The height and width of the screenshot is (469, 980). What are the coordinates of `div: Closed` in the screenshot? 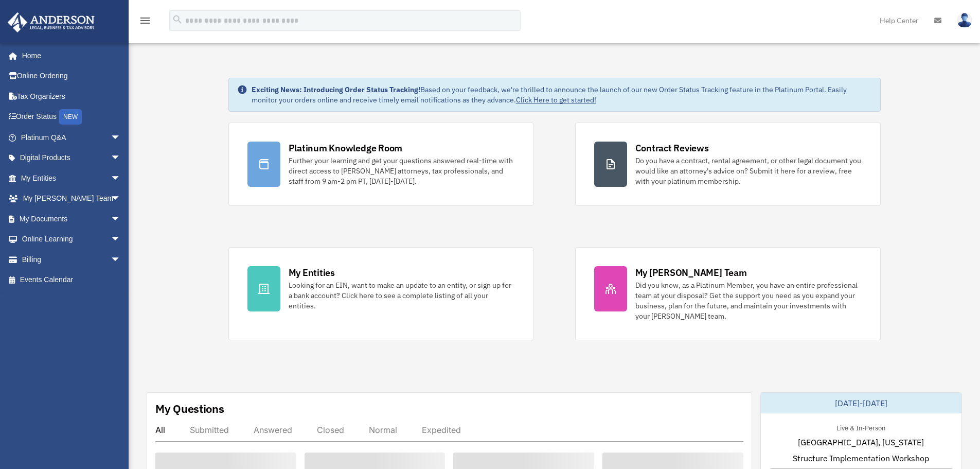 It's located at (331, 430).